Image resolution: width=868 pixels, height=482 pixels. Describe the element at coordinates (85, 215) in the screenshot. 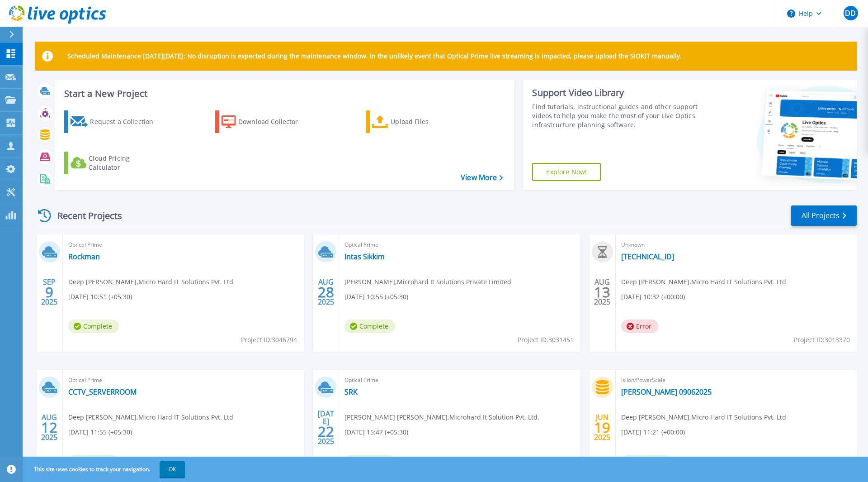

I see `div: Recent Projects` at that location.